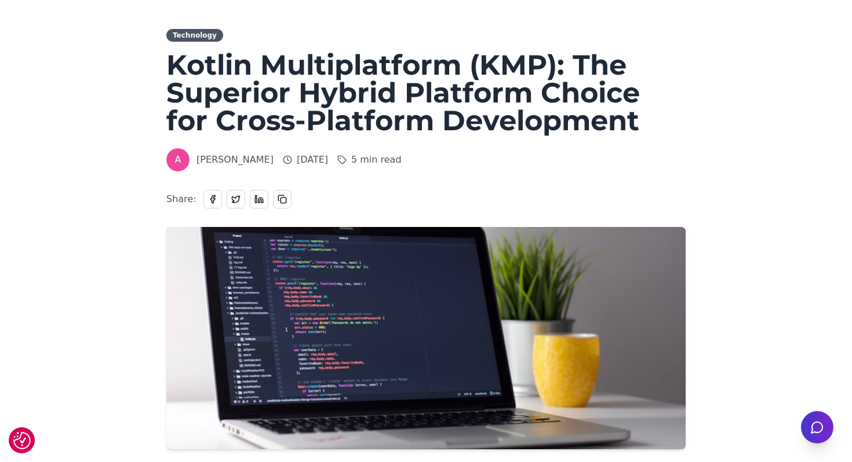 This screenshot has height=462, width=852. What do you see at coordinates (178, 160) in the screenshot?
I see `span: A` at bounding box center [178, 160].